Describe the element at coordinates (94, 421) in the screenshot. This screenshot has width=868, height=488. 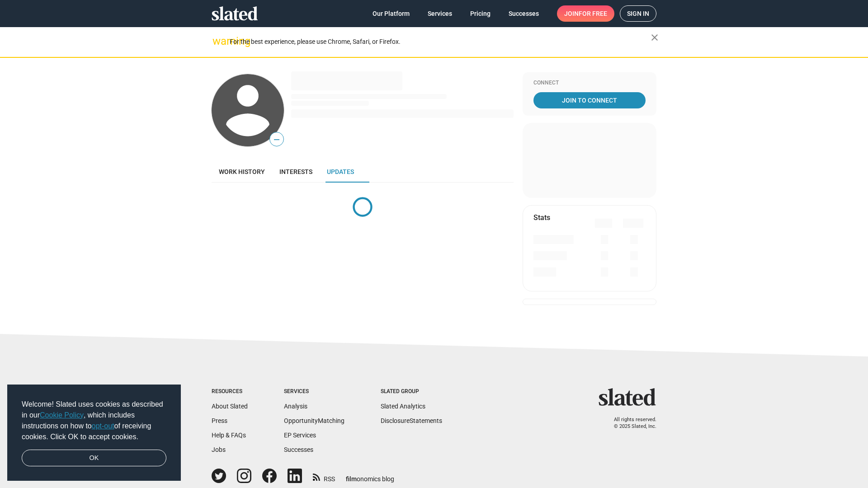
I see `span: Welcome! Slated uses cookies as described in our , which includes instructions on how to of recei...` at that location.